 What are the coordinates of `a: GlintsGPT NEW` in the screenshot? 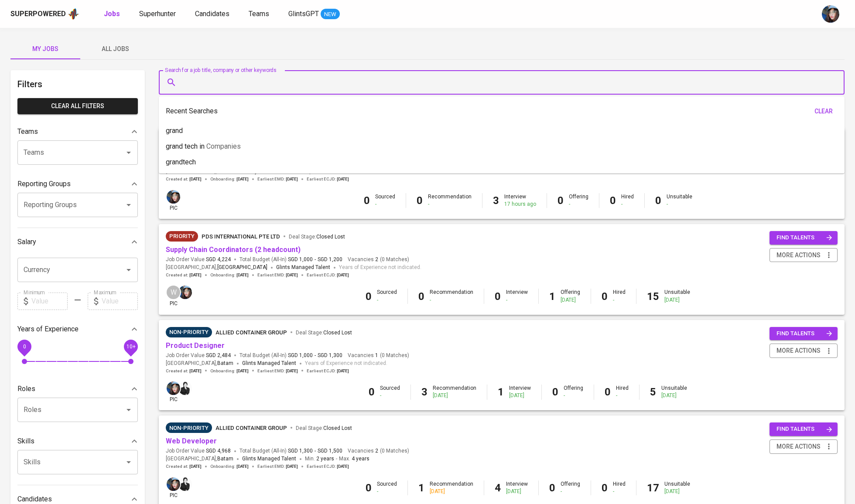 It's located at (314, 14).